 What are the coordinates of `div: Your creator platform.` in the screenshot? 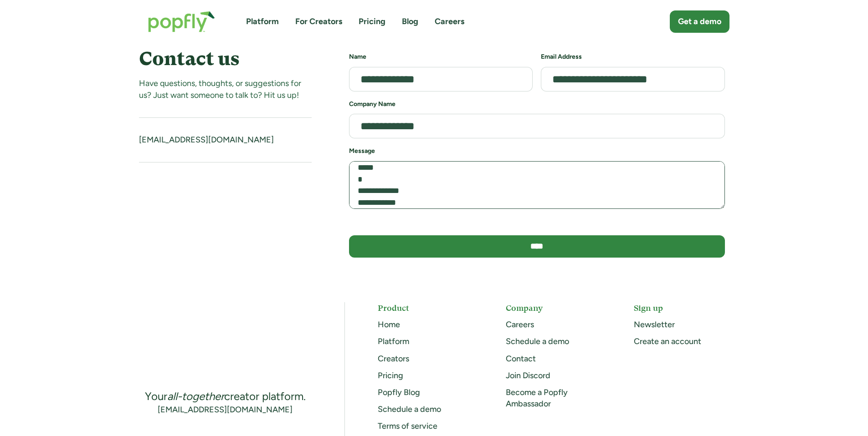 It's located at (225, 396).